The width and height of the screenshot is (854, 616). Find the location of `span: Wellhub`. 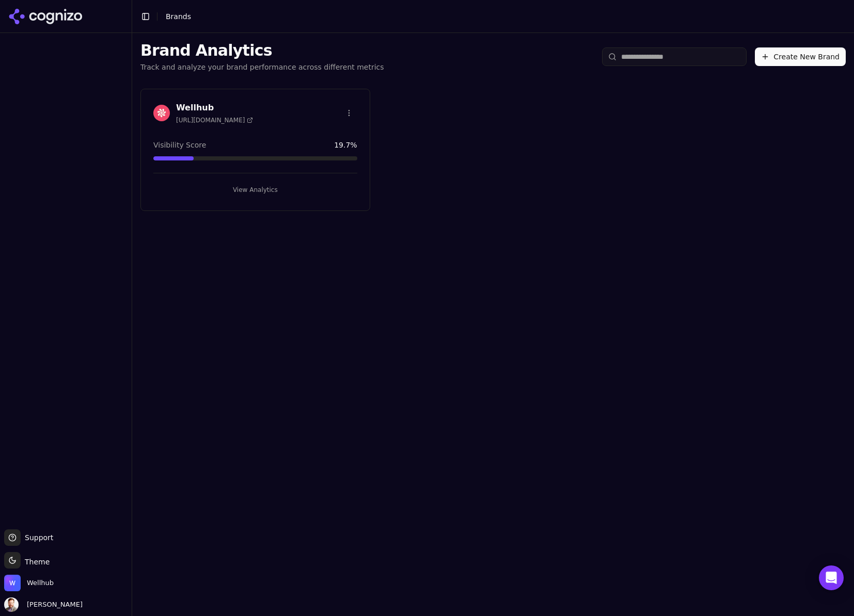

span: Wellhub is located at coordinates (40, 583).